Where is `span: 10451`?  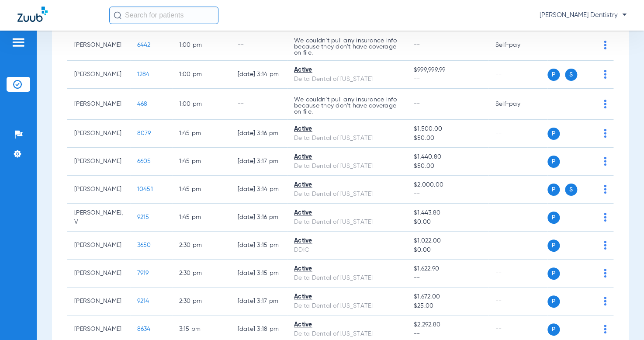 span: 10451 is located at coordinates (145, 189).